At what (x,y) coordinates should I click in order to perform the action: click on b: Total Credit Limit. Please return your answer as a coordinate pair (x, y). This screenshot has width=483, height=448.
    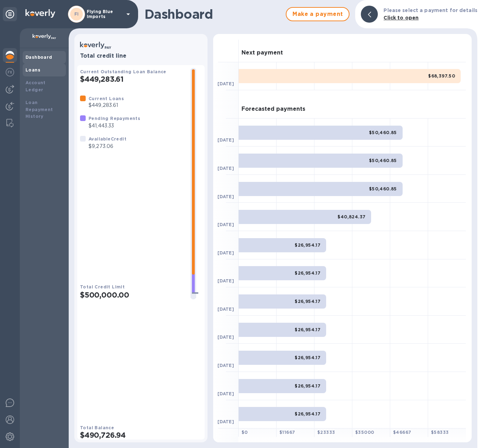
    Looking at the image, I should click on (102, 287).